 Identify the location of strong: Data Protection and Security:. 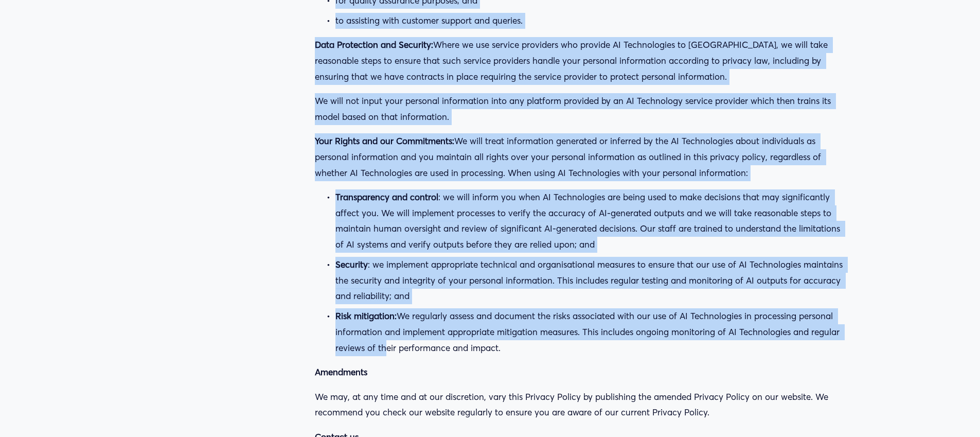
(374, 44).